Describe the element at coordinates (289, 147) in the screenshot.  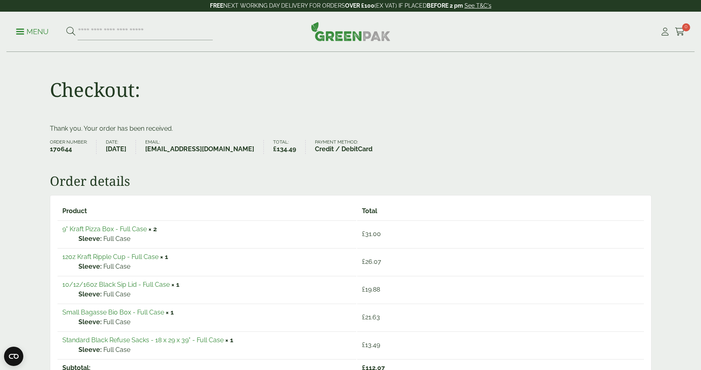
I see `li: Total:` at that location.